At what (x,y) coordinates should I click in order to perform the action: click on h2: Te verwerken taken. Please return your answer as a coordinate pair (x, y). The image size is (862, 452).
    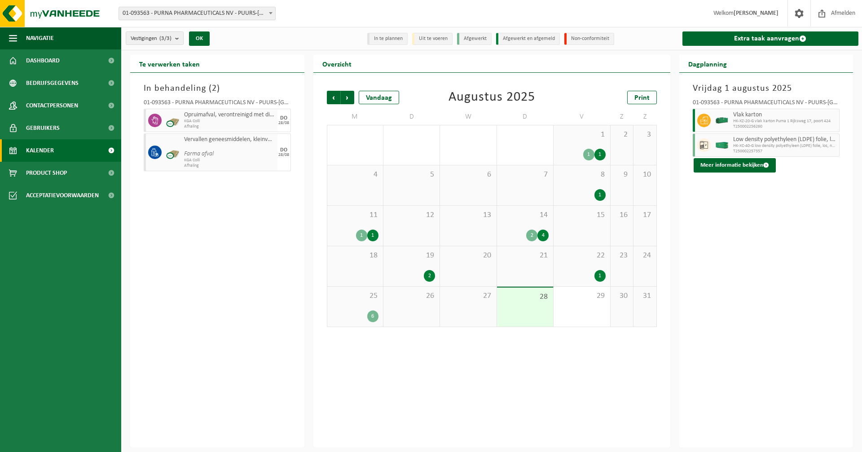
    Looking at the image, I should click on (169, 63).